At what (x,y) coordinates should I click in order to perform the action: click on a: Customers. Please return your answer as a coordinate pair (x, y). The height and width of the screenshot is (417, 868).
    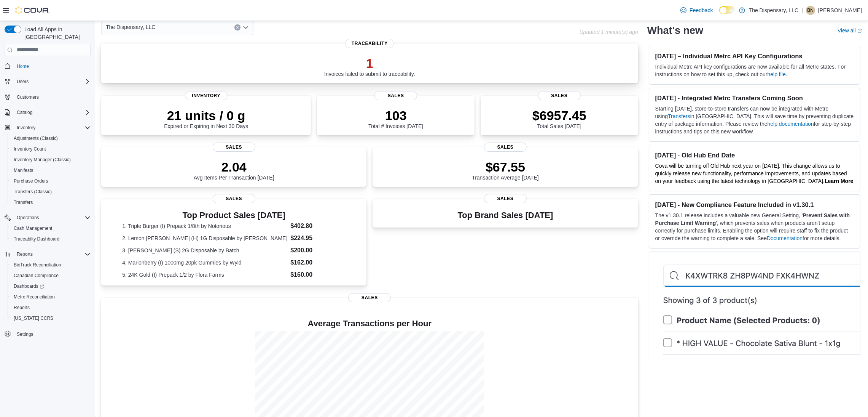
    Looking at the image, I should click on (28, 97).